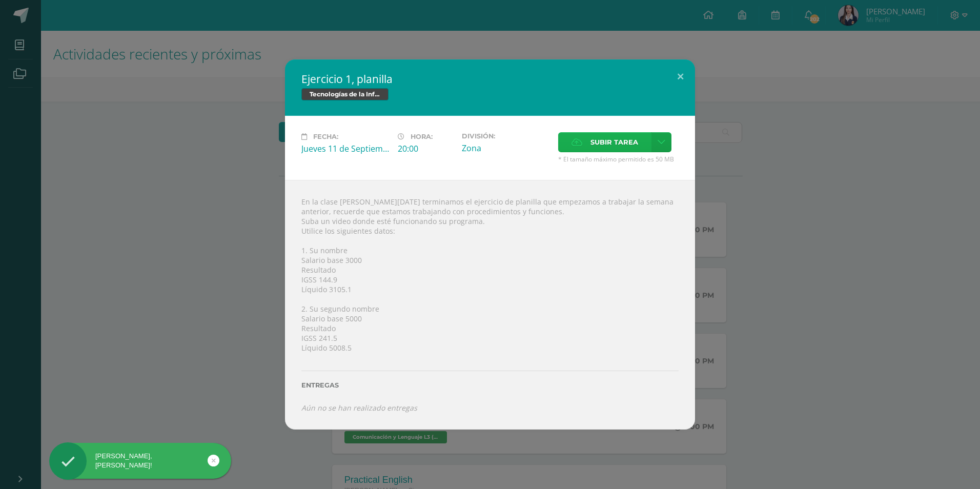  Describe the element at coordinates (346, 149) in the screenshot. I see `div: Jueves 11 de Septiembre` at that location.